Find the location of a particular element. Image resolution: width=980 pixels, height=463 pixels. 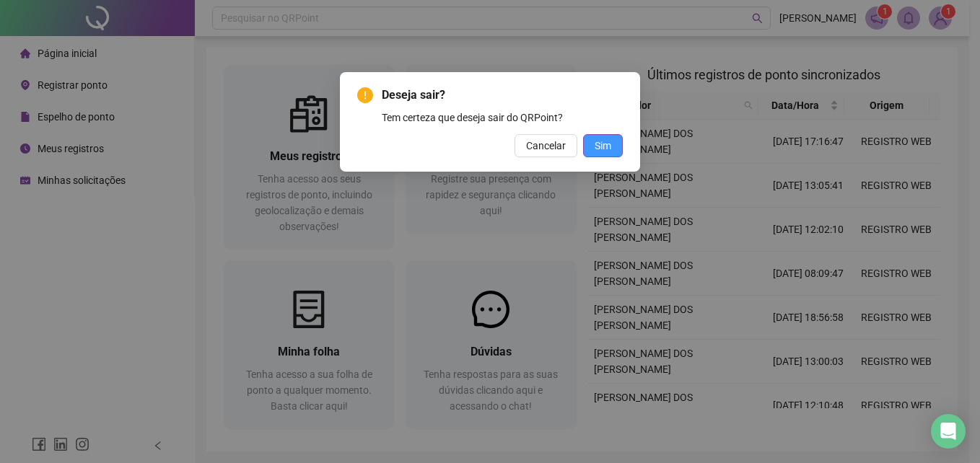

span: Deseja sair? is located at coordinates (502, 95).